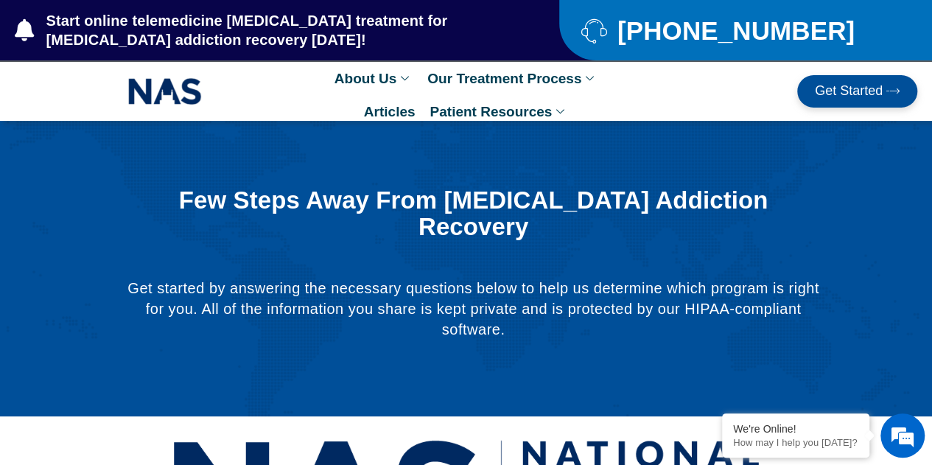 The image size is (932, 465). Describe the element at coordinates (857, 91) in the screenshot. I see `a: Get Started` at that location.